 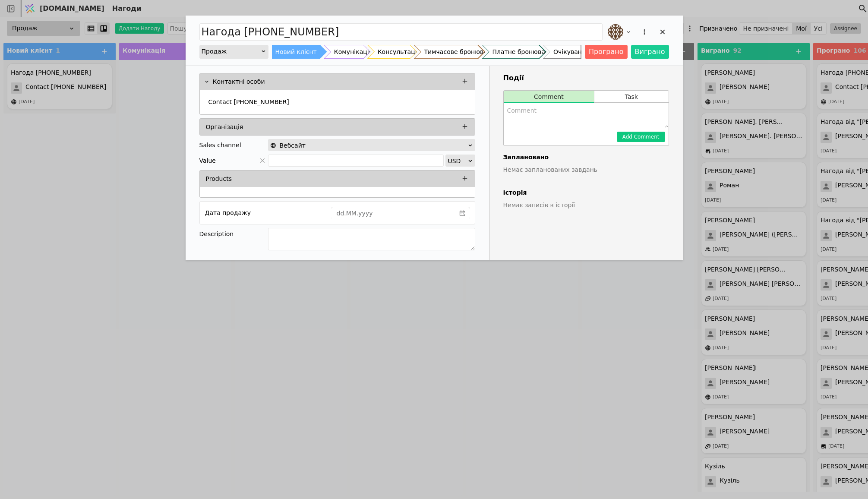 I want to click on div: USD, so click(x=457, y=161).